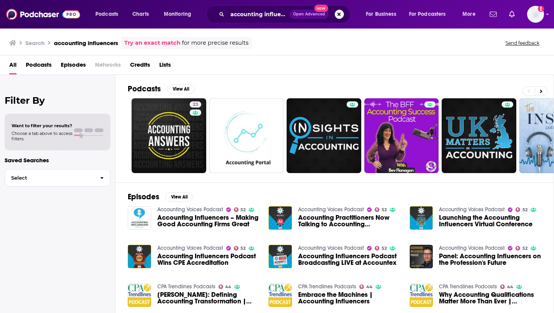 The width and height of the screenshot is (554, 313). Describe the element at coordinates (421, 294) in the screenshot. I see `img: Why Accounting Qualifications Matter More Than Ever | Accounting Influencers` at that location.